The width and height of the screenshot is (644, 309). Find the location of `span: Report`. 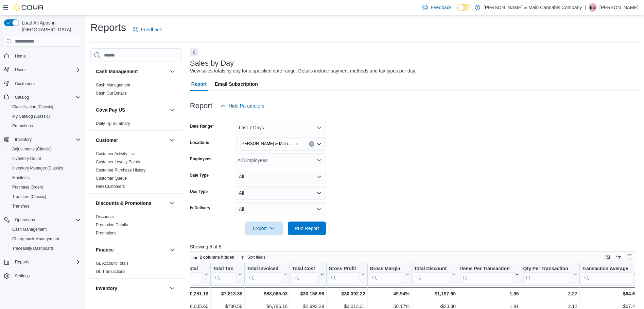

span: Report is located at coordinates (199, 84).